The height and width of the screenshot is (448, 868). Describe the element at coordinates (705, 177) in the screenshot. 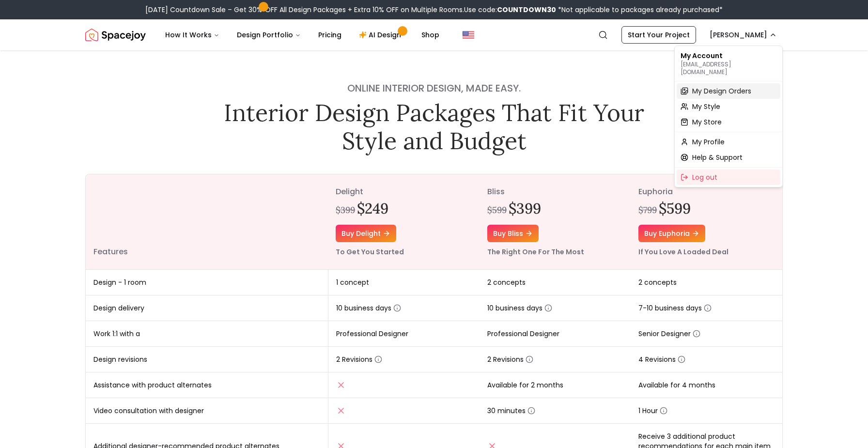

I see `span: Log out` at that location.